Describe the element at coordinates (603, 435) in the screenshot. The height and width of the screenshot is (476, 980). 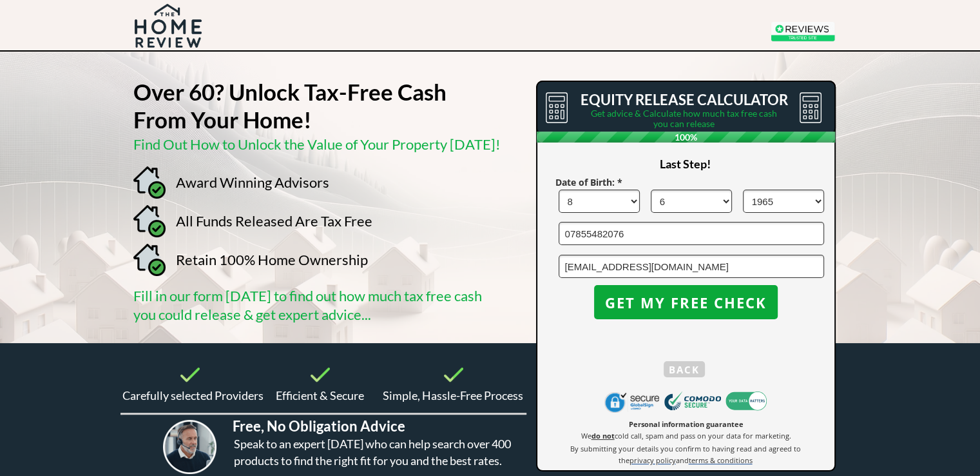
I see `strong: do not` at that location.